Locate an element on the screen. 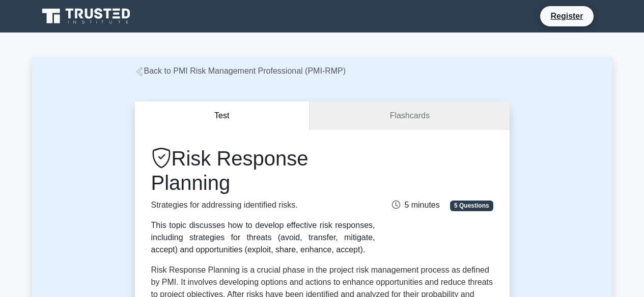 The width and height of the screenshot is (644, 297). a: Back to PMI Risk Management Professional (PMI-RMP) is located at coordinates (240, 71).